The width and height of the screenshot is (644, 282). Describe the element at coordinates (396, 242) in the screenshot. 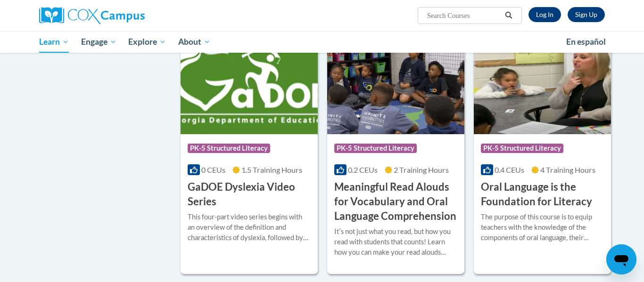

I see `div: Itʹs not just what you read, but how you read with students that counts! Learn how you can make y...` at that location.